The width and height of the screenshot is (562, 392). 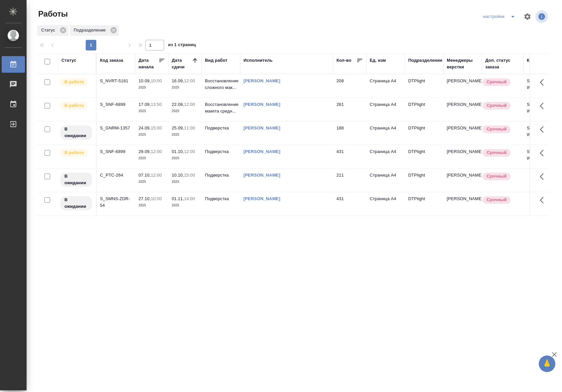 What do you see at coordinates (178, 81) in the screenshot?
I see `p: 16.09,` at bounding box center [178, 81].